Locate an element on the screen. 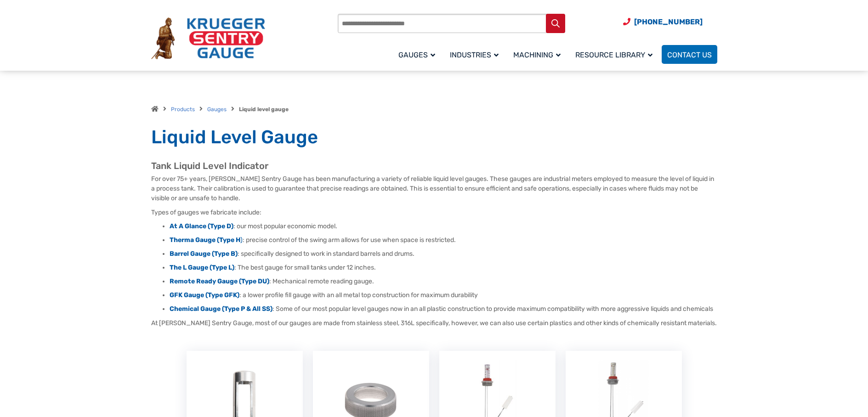 This screenshot has height=417, width=868. strong: Liquid level gauge is located at coordinates (264, 110).